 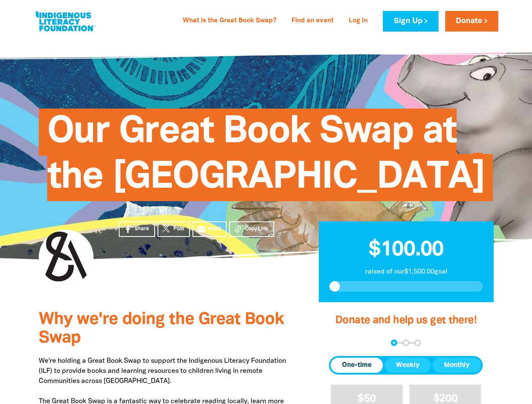 What do you see at coordinates (358, 21) in the screenshot?
I see `a: Log In` at bounding box center [358, 21].